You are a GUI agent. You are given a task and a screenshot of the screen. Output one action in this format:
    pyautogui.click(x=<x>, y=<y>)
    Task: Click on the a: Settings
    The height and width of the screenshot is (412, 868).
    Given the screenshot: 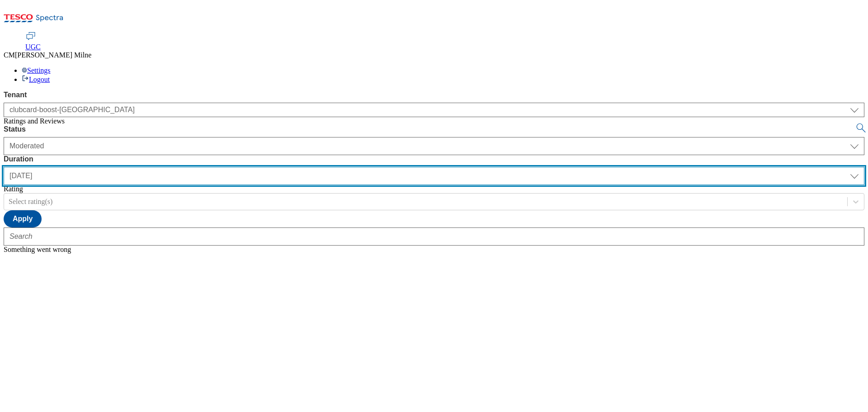 What is the action you would take?
    pyautogui.click(x=36, y=70)
    